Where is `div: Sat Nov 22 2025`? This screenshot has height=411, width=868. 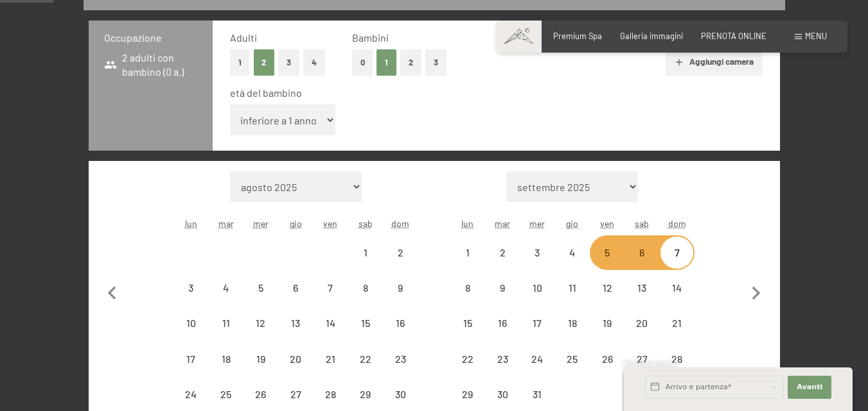 div: Sat Nov 22 2025 is located at coordinates (366, 359).